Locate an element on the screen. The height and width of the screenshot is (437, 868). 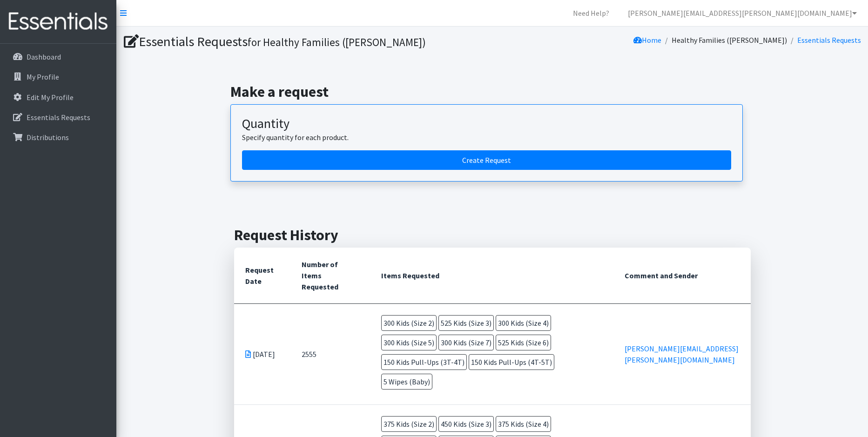
p: Distributions is located at coordinates (48, 137).